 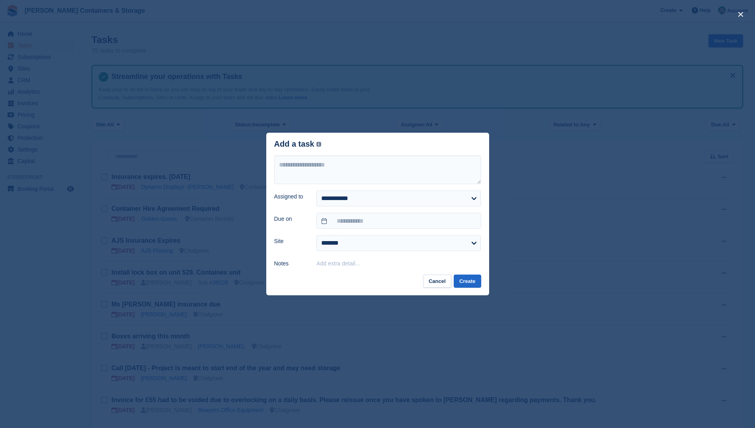 I want to click on label: Assigned to, so click(x=291, y=196).